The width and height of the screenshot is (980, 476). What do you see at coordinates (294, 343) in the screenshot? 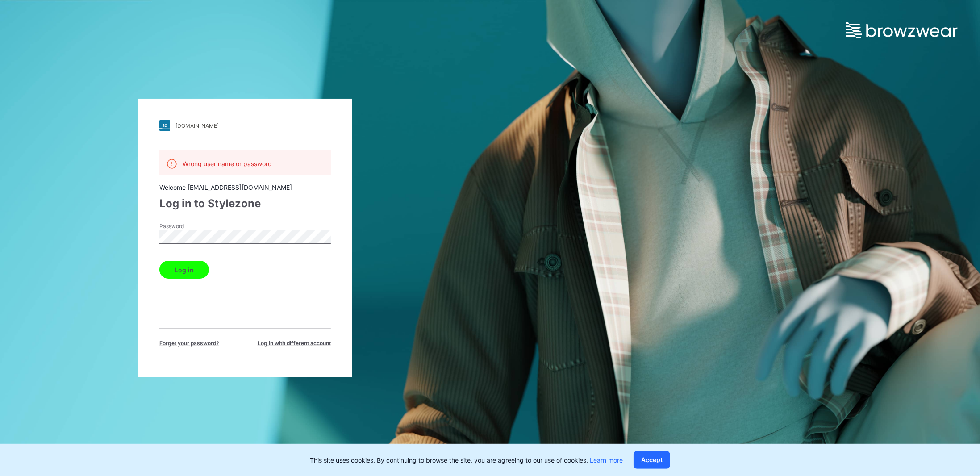
I see `span: Log in with different account` at bounding box center [294, 343].